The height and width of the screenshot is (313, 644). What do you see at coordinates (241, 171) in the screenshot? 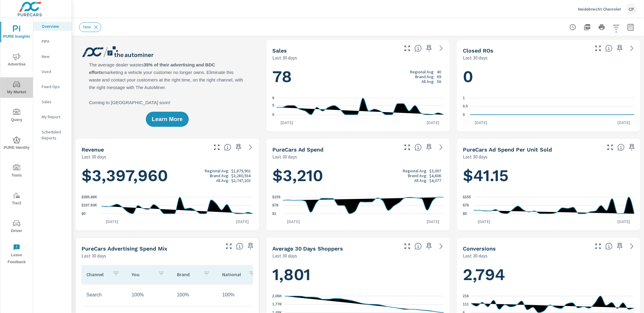
I see `p: $1,879,902` at bounding box center [241, 171].